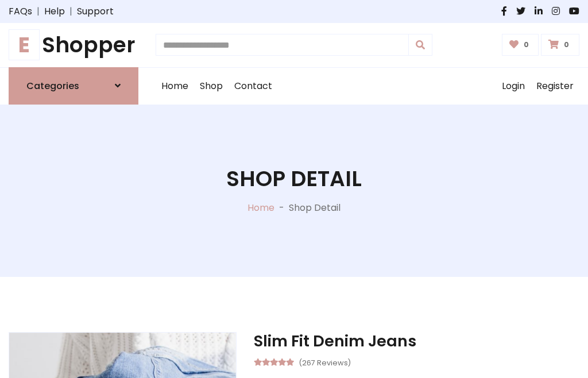 This screenshot has width=588, height=378. I want to click on a: EShopper, so click(74, 45).